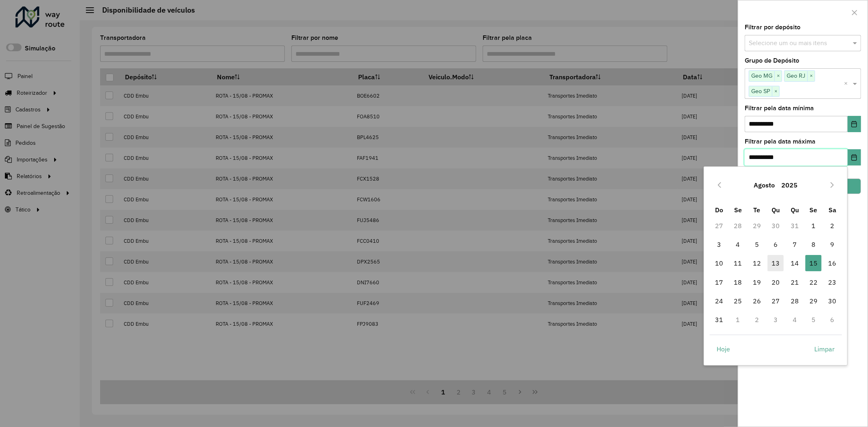  What do you see at coordinates (739, 282) in the screenshot?
I see `td: 18` at bounding box center [739, 282].